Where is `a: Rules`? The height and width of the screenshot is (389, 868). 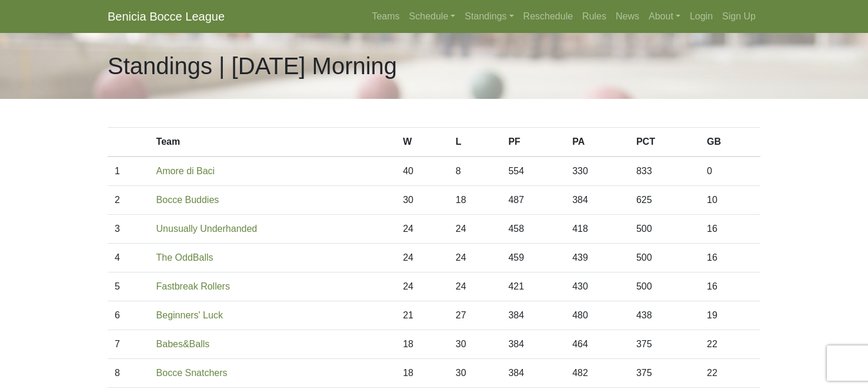
a: Rules is located at coordinates (594, 17).